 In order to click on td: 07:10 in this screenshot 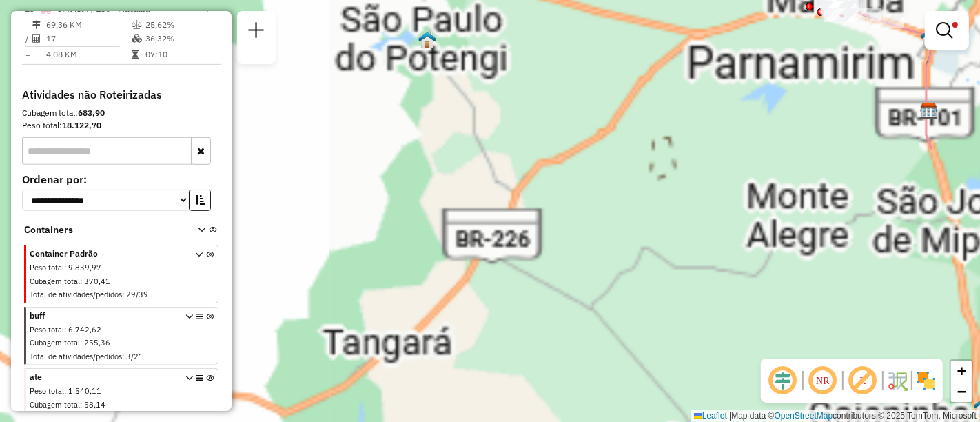, I will do `click(180, 55)`.